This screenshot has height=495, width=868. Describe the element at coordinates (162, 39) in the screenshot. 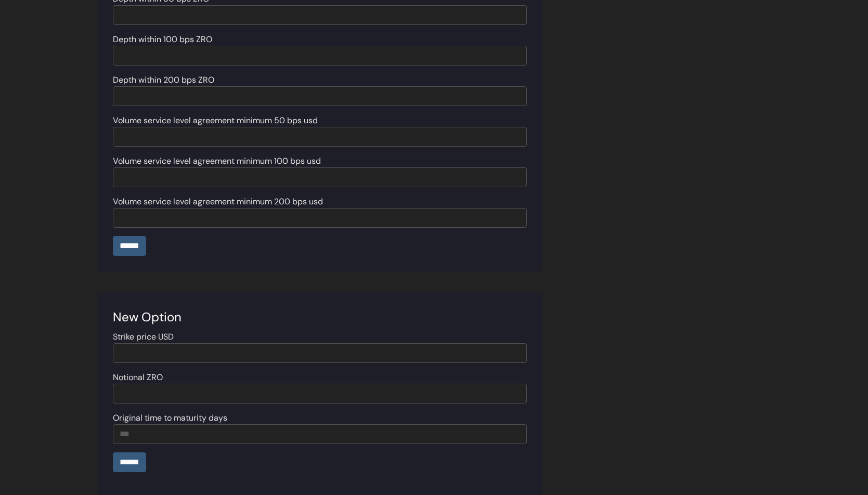

I see `label: Depth within 100 bps ZRO` at that location.